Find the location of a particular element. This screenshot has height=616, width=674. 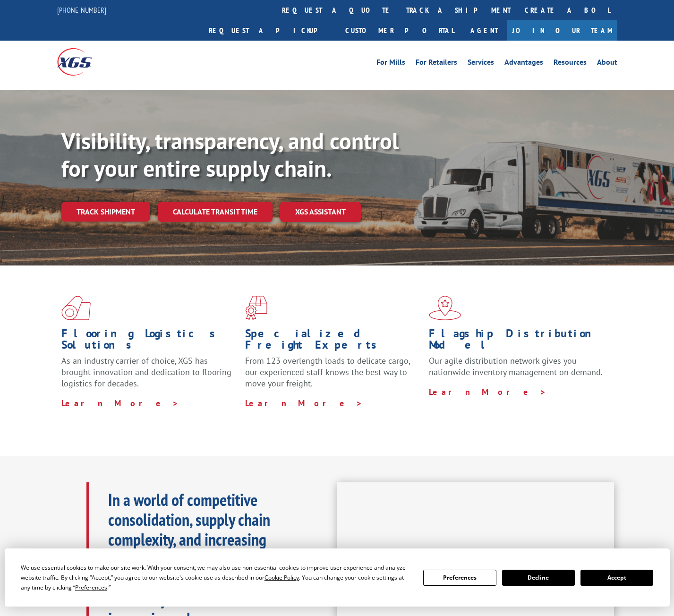

span: As an industry carrier of choice, XGS has brought innovation and dedication to flooring logistics... is located at coordinates (146, 372).